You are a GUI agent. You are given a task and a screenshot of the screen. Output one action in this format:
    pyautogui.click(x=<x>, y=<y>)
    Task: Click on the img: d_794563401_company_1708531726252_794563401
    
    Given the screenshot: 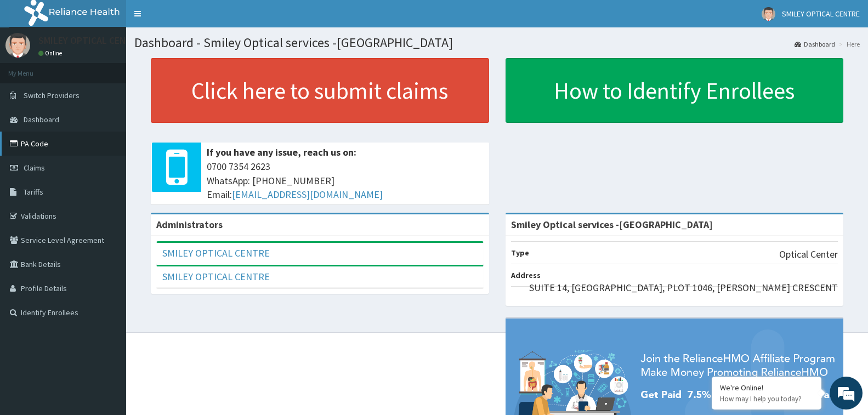 What is the action you would take?
    pyautogui.click(x=32, y=68)
    